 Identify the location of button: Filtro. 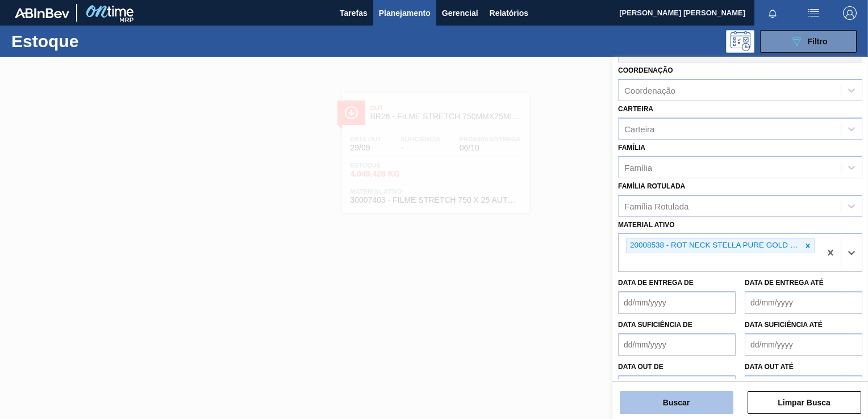
(808, 41).